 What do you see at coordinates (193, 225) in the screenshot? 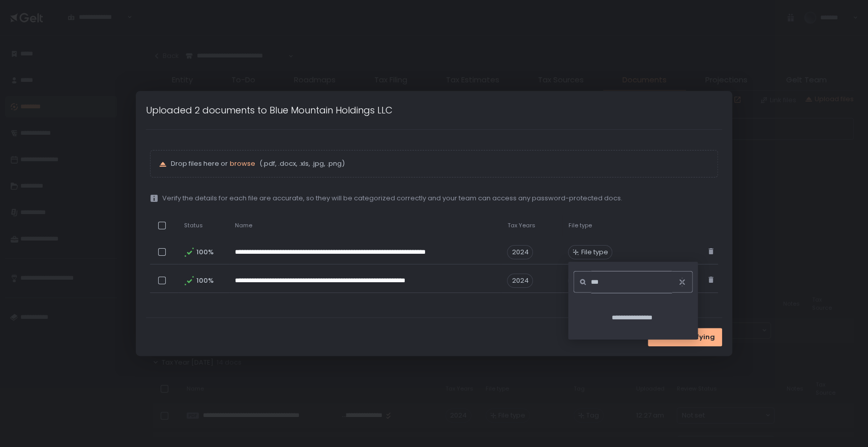
I see `span: Status` at bounding box center [193, 225].